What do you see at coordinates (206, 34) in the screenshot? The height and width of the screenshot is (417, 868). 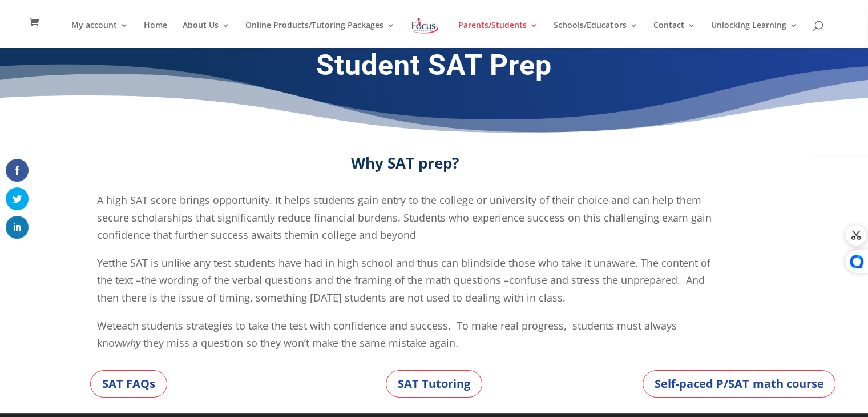 I see `a: About Us` at bounding box center [206, 34].